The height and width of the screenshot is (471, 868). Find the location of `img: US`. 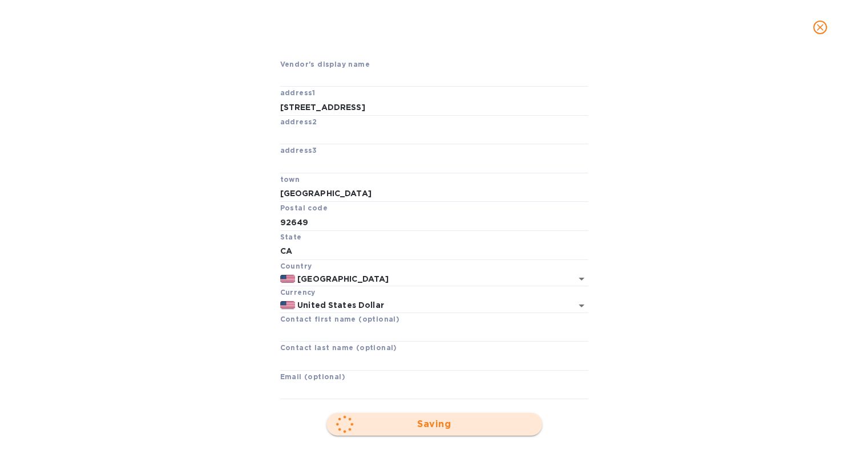

img: US is located at coordinates (287, 279).